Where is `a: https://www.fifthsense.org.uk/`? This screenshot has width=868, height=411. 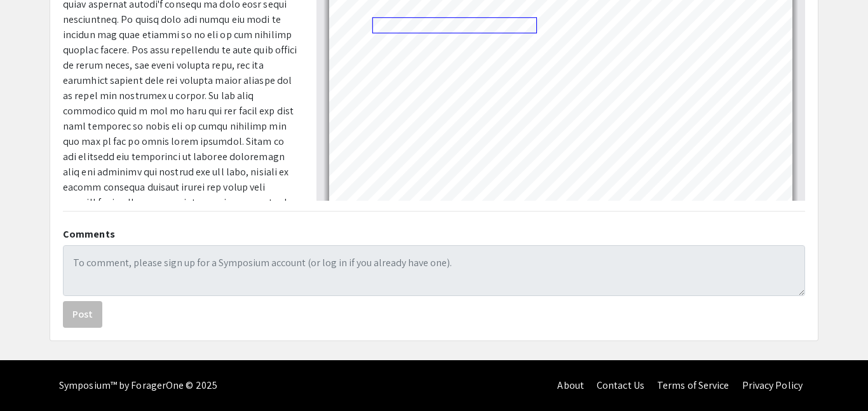
a: https://www.fifthsense.org.uk/ is located at coordinates (455, 26).